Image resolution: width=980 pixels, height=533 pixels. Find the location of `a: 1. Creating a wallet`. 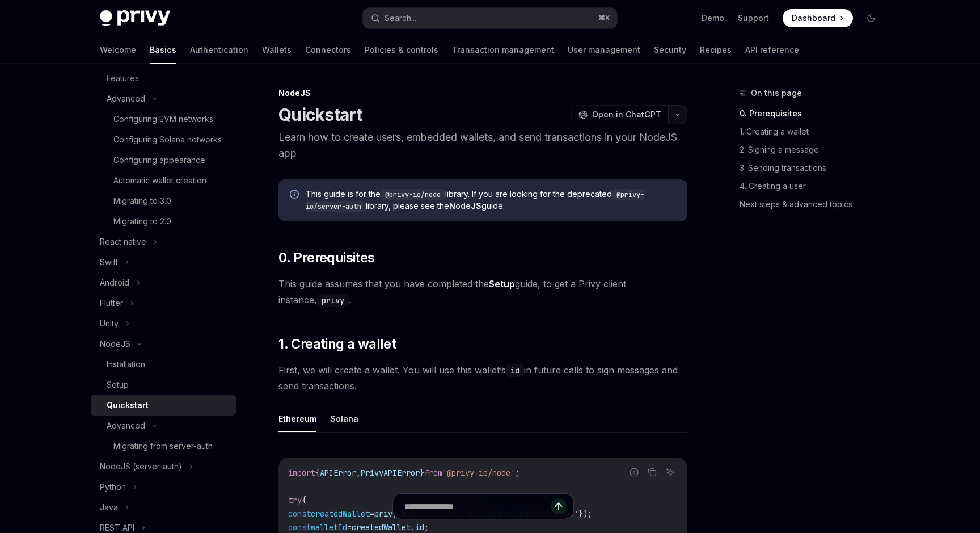

a: 1. Creating a wallet is located at coordinates (814, 132).